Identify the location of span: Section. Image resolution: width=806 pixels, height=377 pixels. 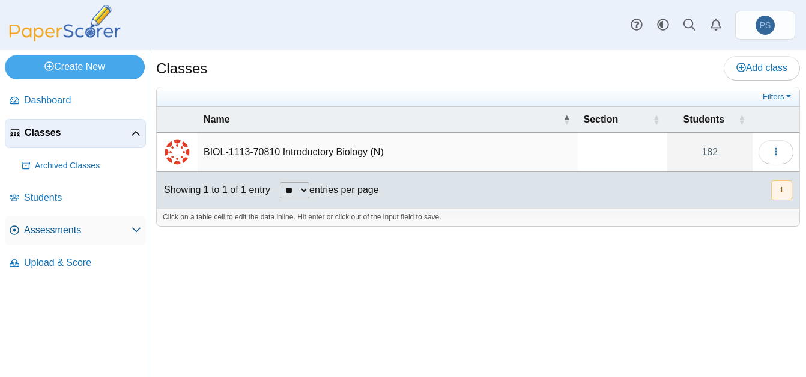
(601, 119).